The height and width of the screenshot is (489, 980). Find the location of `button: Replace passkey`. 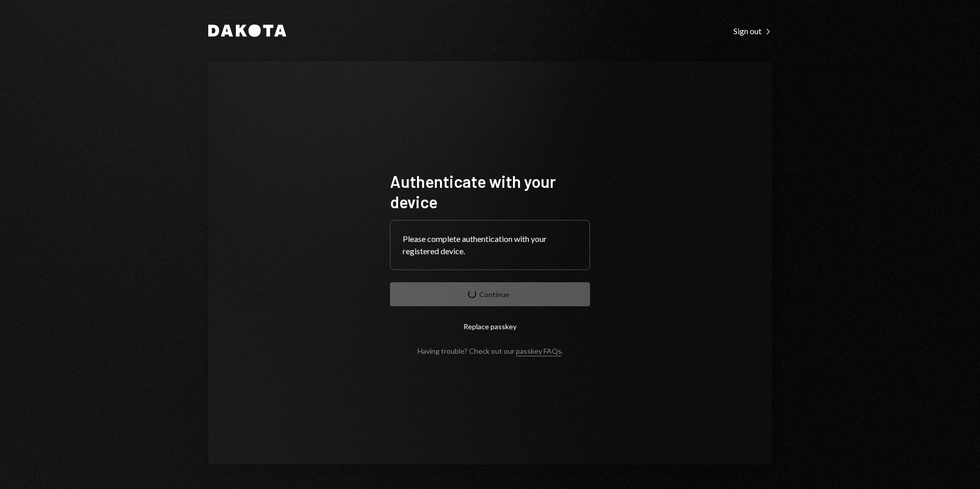

button: Replace passkey is located at coordinates (490, 326).